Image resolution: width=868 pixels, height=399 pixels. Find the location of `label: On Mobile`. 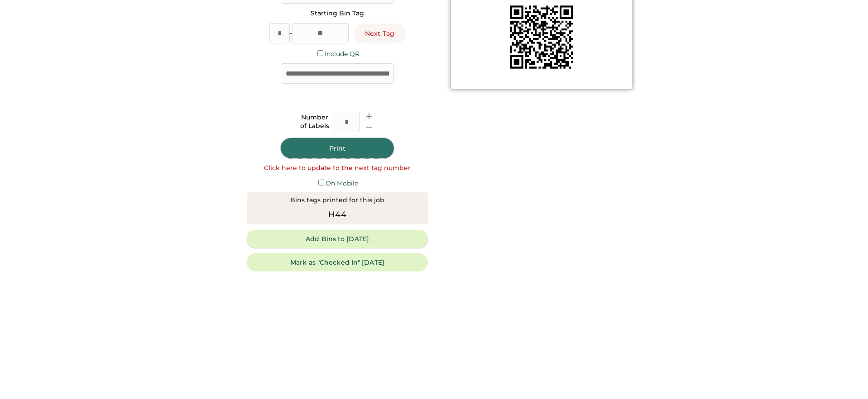

label: On Mobile is located at coordinates (342, 183).